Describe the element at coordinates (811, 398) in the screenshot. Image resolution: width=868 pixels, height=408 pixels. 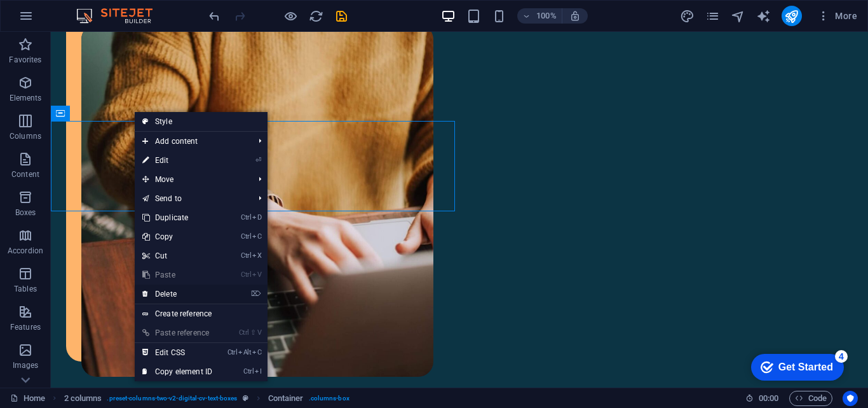
I see `button: Code` at that location.